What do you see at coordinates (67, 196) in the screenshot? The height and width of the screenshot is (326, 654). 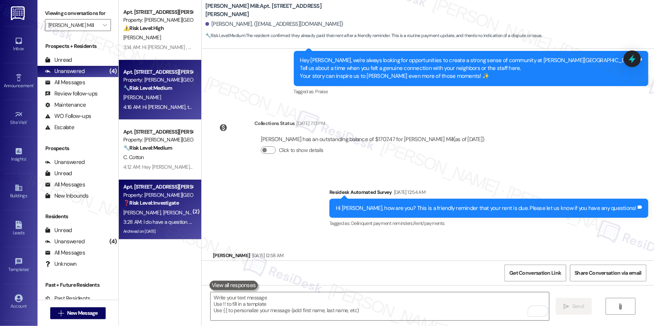 I see `div: New Inbounds` at bounding box center [67, 196].